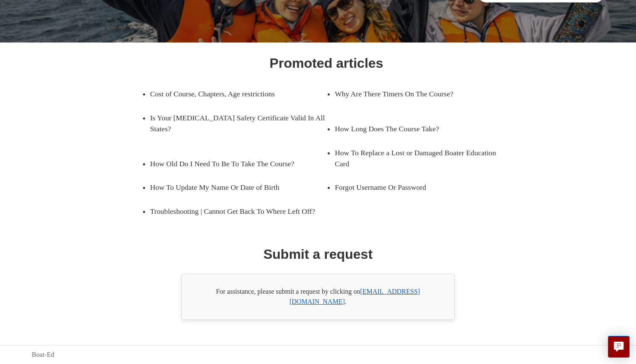 The image size is (636, 364). I want to click on a: How To Replace a Lost or Damaged Boater Education Card, so click(423, 158).